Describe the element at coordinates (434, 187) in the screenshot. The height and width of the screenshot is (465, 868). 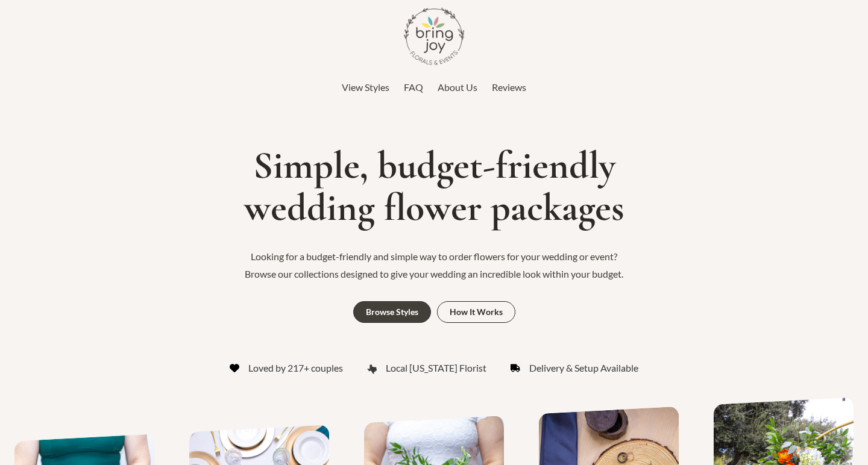
I see `h1: Simple, budget-friendly wedding flower packages` at that location.